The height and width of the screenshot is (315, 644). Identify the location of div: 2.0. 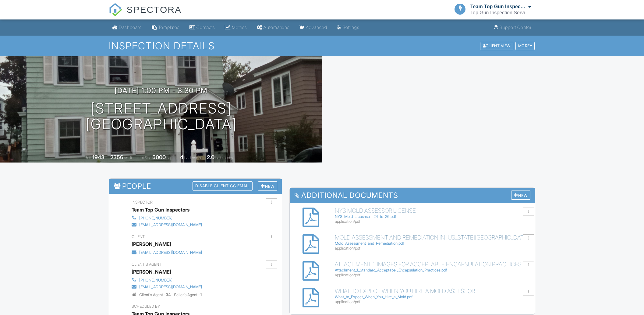
(211, 157).